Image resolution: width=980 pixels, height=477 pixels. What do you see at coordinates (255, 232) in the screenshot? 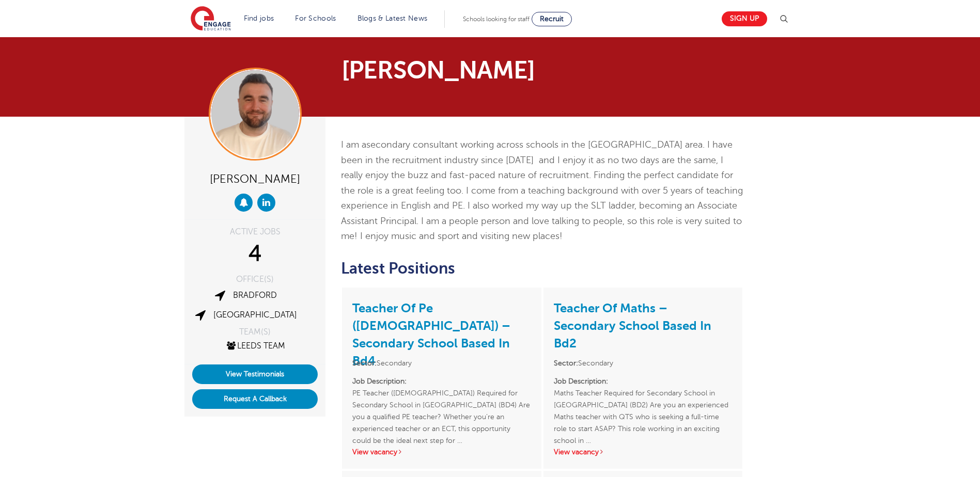
I see `div: ACTIVE JOBS` at bounding box center [255, 232].